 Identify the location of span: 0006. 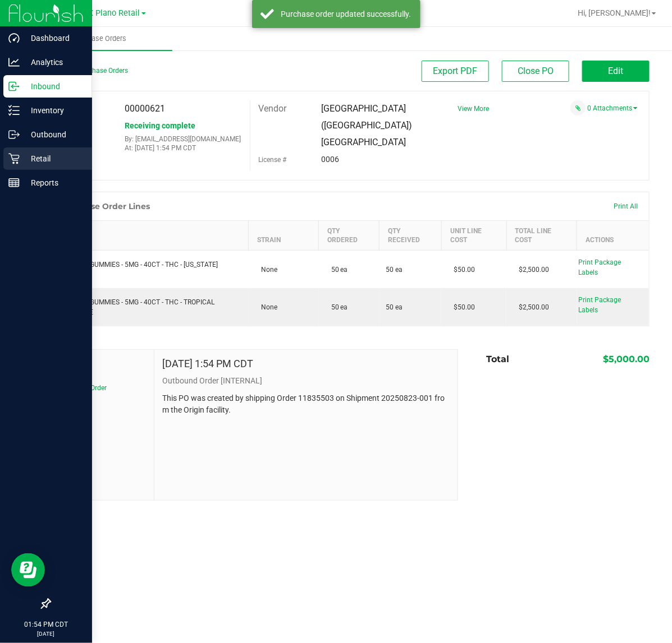
(330, 159).